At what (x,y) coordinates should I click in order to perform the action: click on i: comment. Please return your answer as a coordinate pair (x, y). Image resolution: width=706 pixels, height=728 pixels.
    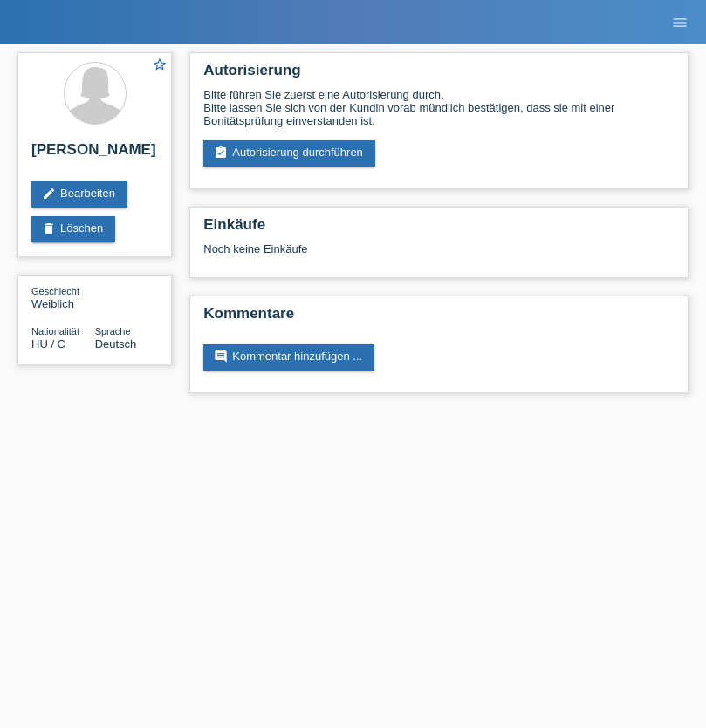
    Looking at the image, I should click on (221, 357).